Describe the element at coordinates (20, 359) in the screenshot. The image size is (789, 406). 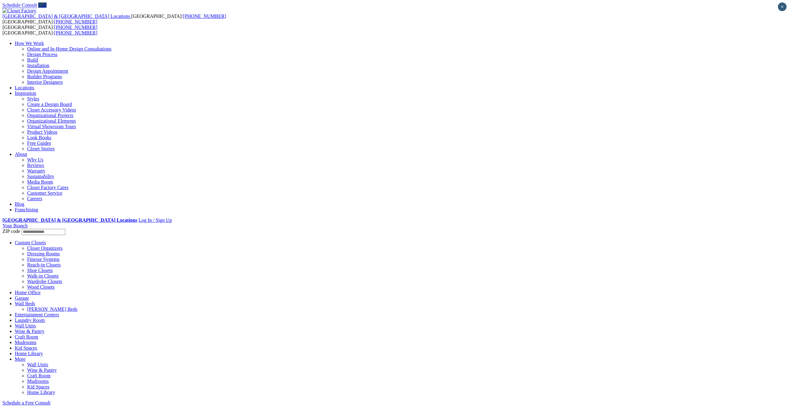
I see `a: More menu text will display only on big screen` at that location.